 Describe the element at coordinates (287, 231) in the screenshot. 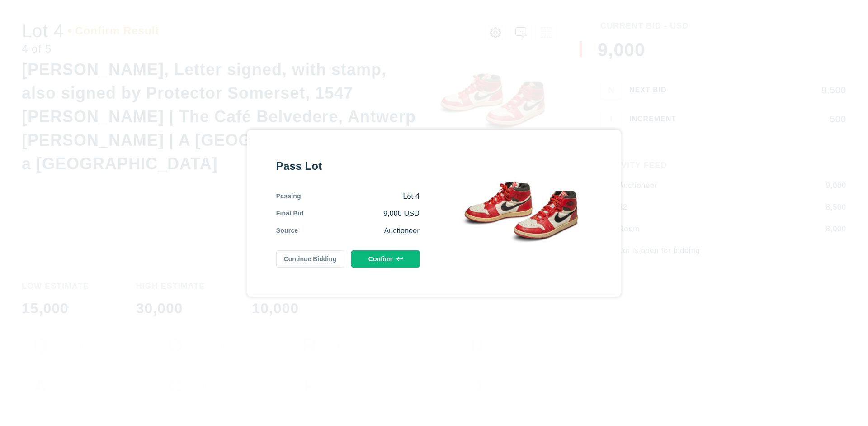

I see `div: Source` at that location.